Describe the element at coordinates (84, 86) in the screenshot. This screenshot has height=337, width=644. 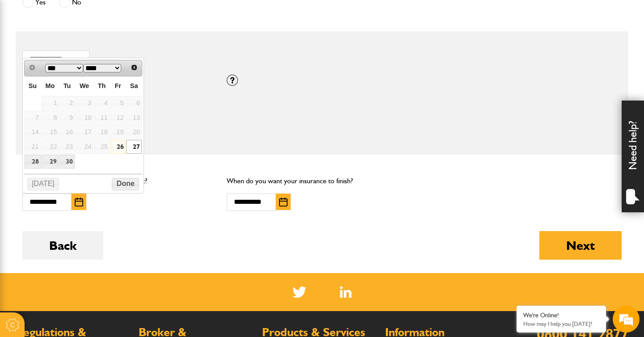
I see `span: Wednesday` at that location.